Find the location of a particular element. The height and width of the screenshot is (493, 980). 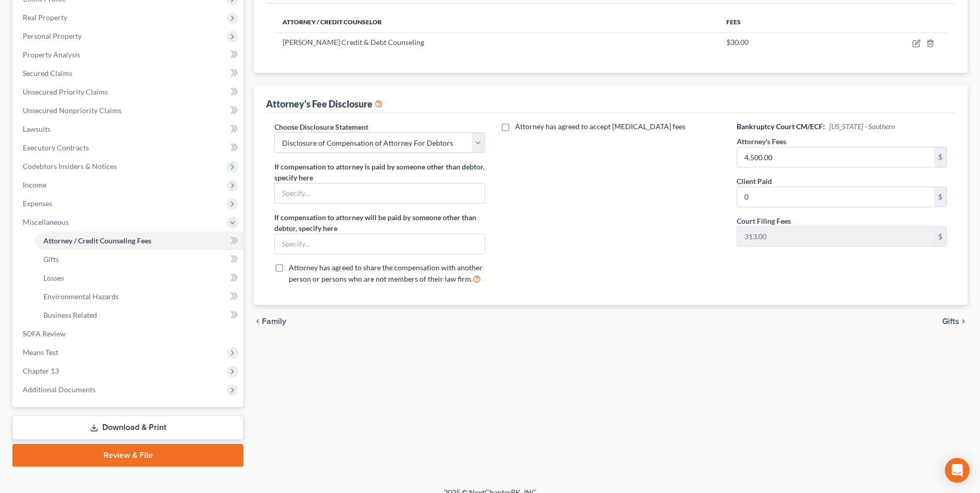

button: chevron_left Family is located at coordinates (270, 321).